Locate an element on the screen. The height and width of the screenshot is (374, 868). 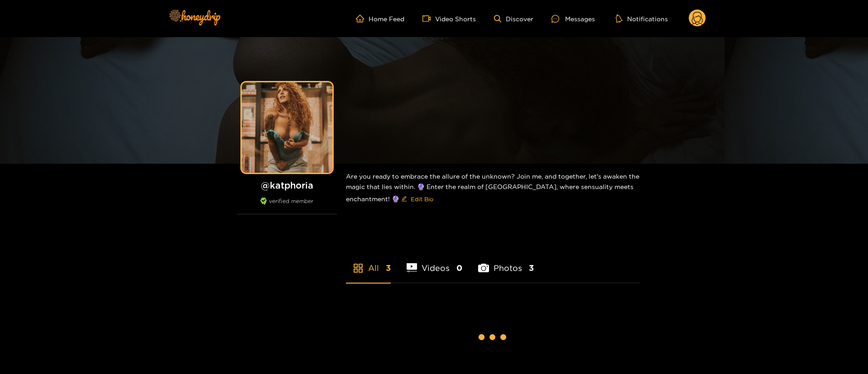
h1: @ katphoria is located at coordinates (287, 185).